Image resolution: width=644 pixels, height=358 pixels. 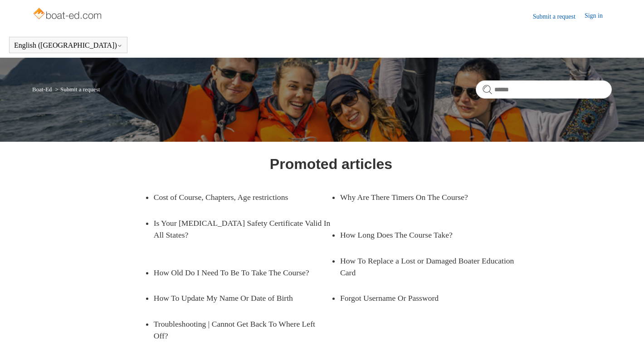 I want to click on a: Boat-Ed, so click(x=42, y=89).